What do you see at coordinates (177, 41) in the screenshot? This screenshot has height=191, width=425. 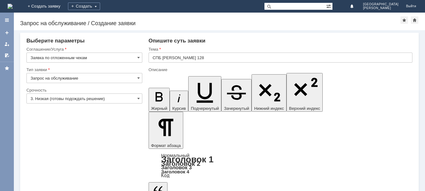 I see `span: Опишите суть заявки` at bounding box center [177, 41].